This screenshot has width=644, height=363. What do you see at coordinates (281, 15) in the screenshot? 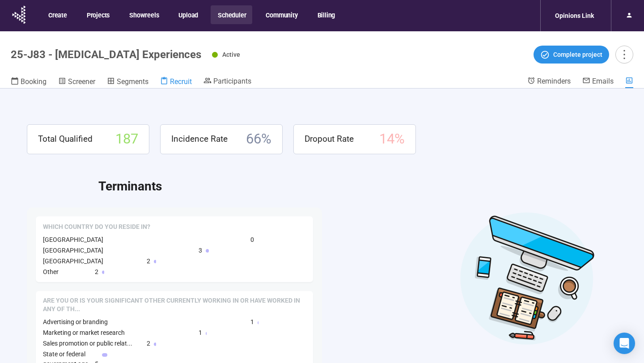
I see `button: Community` at bounding box center [281, 15].